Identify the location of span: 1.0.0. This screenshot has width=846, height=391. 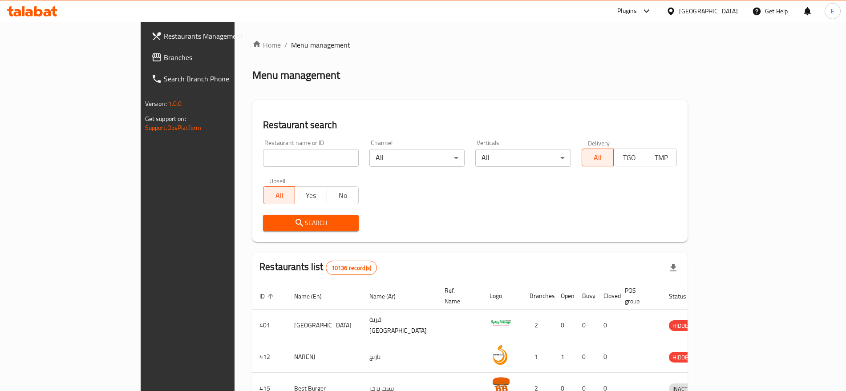
(175, 104).